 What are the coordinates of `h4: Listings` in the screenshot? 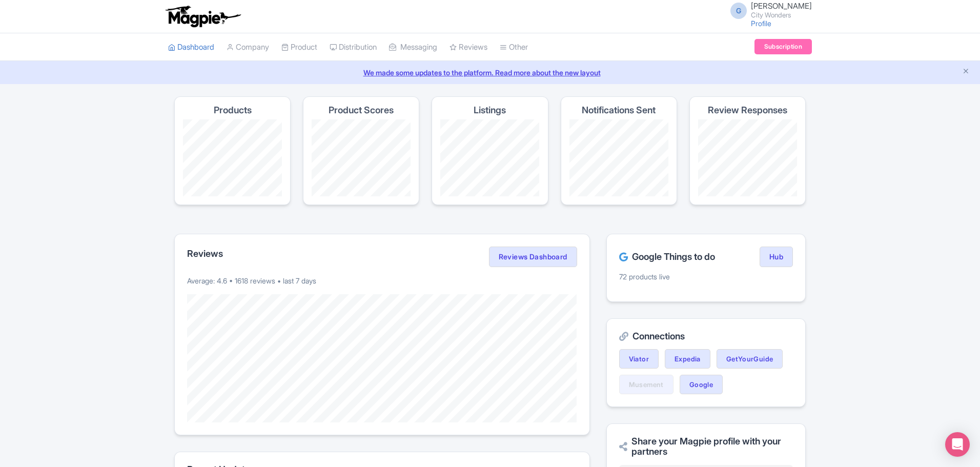 It's located at (490, 110).